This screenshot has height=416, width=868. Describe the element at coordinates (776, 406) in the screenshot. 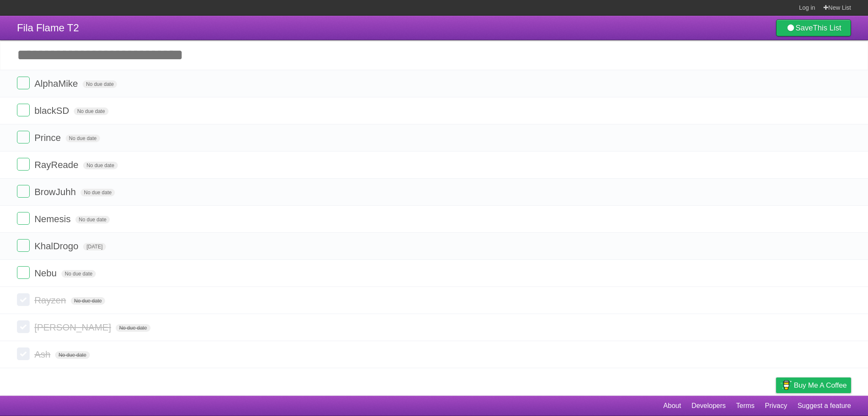

I see `a: Privacy` at that location.